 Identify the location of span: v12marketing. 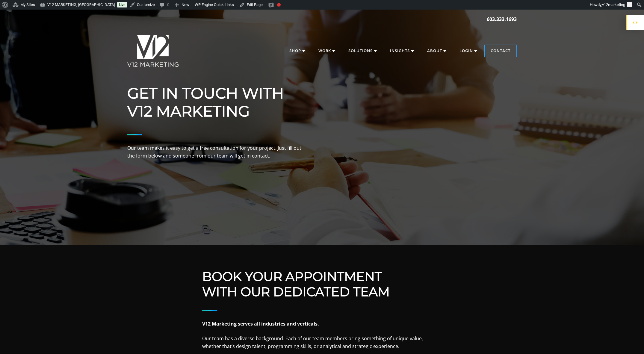
(614, 4).